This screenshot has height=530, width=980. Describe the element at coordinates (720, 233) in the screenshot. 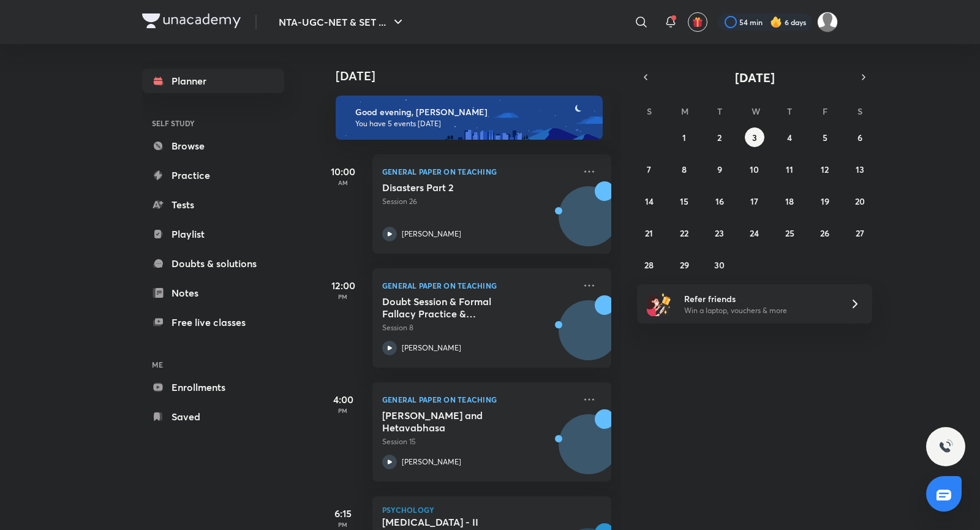

I see `button: September 23, 2025` at that location.